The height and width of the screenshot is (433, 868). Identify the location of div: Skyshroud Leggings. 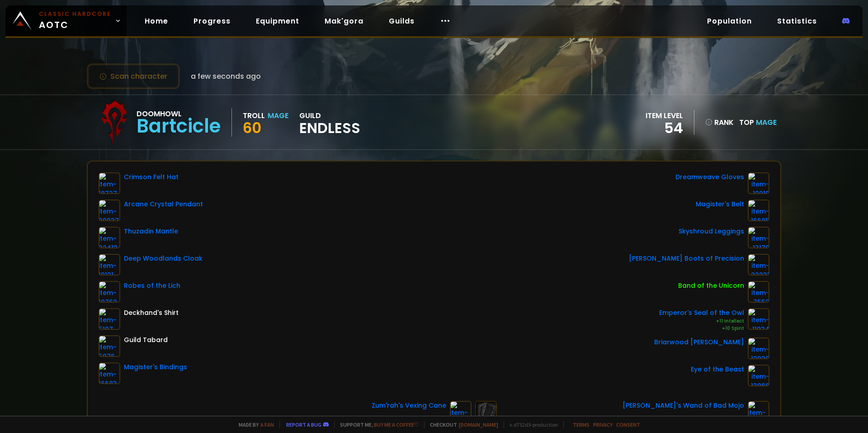
(711, 231).